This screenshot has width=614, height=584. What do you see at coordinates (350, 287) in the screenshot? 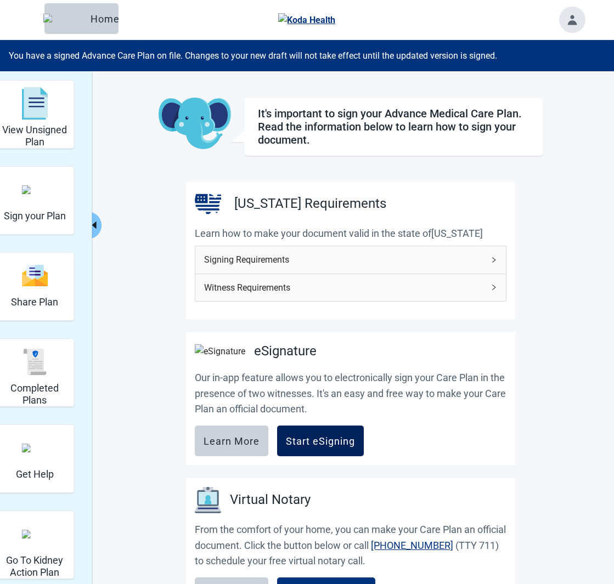
I see `div: Witness Requirements` at bounding box center [350, 287].